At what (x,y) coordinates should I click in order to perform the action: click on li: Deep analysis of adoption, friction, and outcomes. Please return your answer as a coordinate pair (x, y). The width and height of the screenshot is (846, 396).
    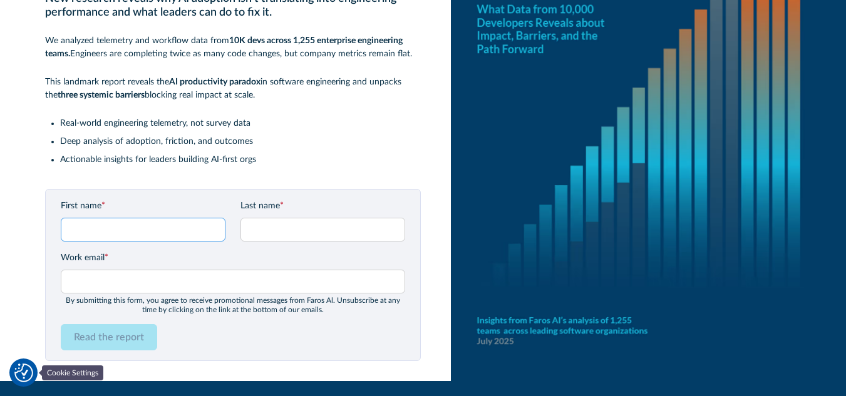
    Looking at the image, I should click on (240, 141).